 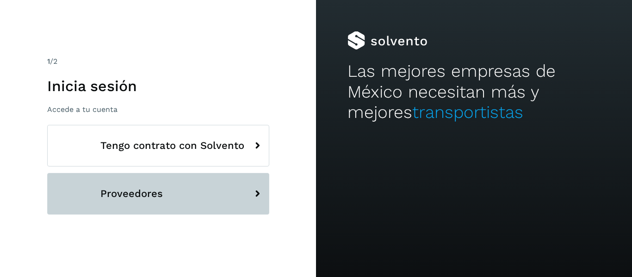 I want to click on button: Proveedores, so click(x=158, y=194).